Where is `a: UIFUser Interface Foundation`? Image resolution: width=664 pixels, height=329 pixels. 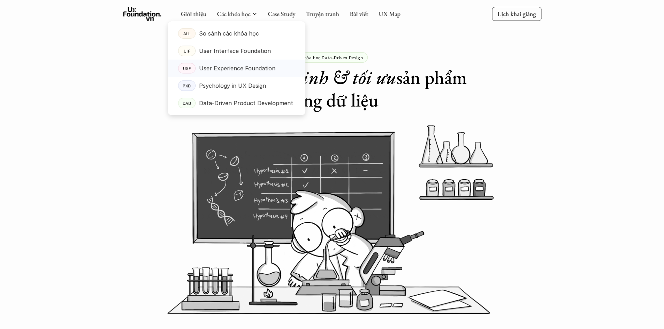
a: UIFUser Interface Foundation is located at coordinates (236, 51).